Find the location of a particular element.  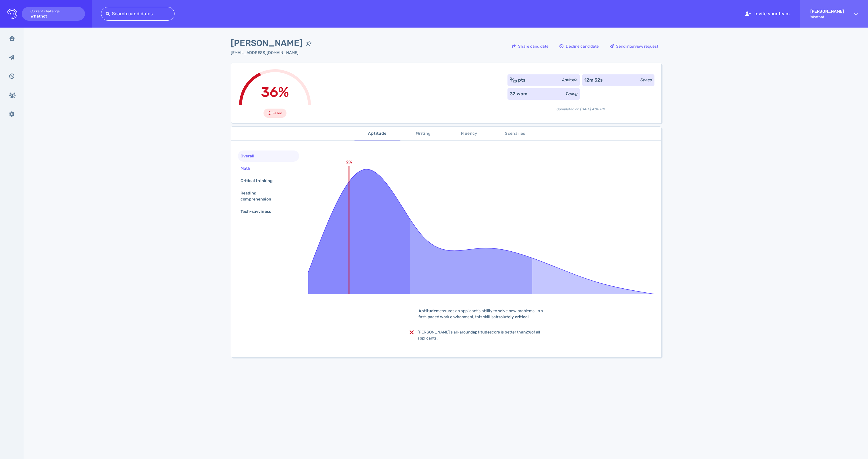

div: Speed is located at coordinates (646, 80).